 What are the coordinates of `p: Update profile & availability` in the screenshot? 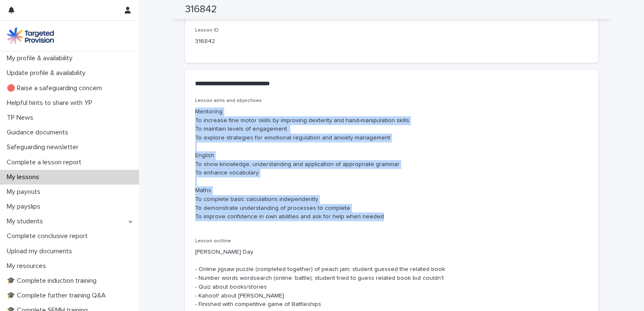 It's located at (48, 73).